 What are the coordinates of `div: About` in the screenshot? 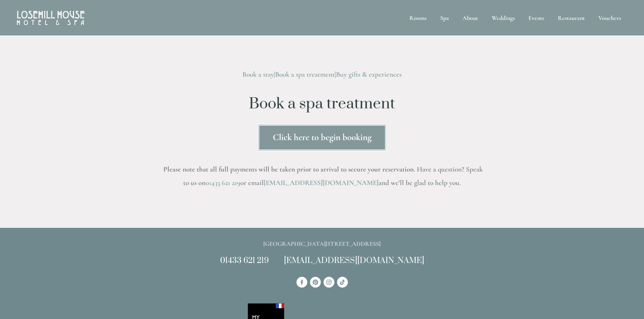 It's located at (470, 18).